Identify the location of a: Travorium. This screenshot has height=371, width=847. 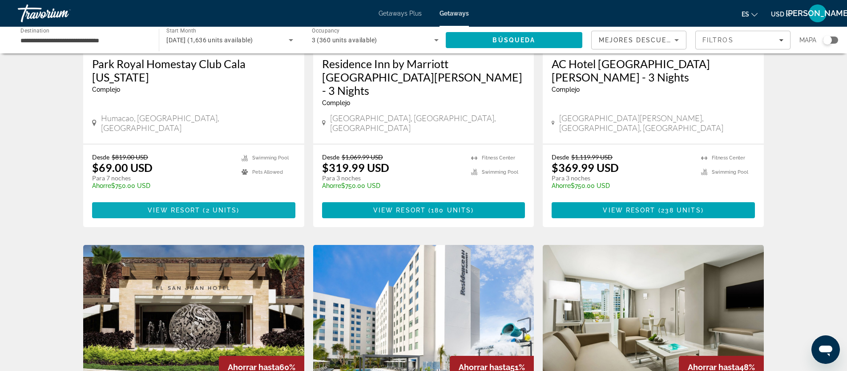
(62, 13).